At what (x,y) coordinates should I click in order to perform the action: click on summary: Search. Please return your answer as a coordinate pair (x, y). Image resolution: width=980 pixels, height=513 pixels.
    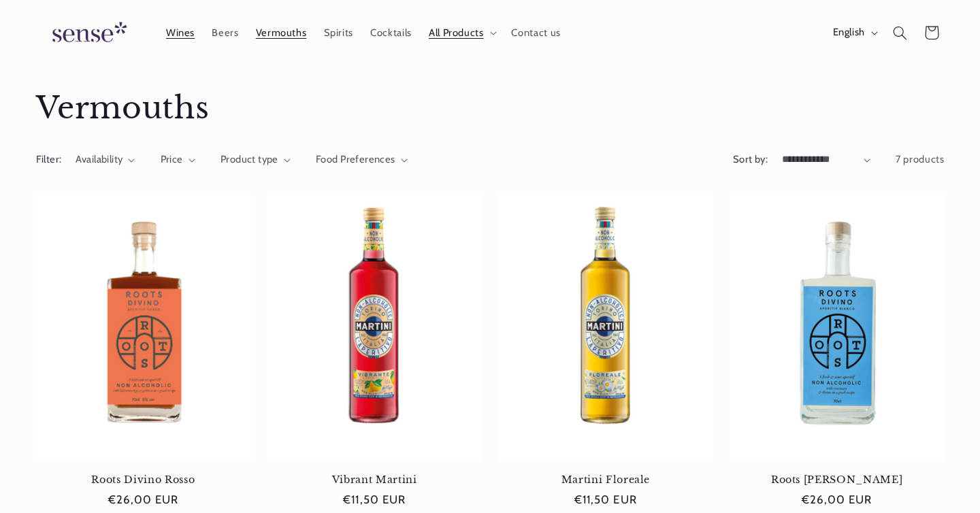
    Looking at the image, I should click on (900, 32).